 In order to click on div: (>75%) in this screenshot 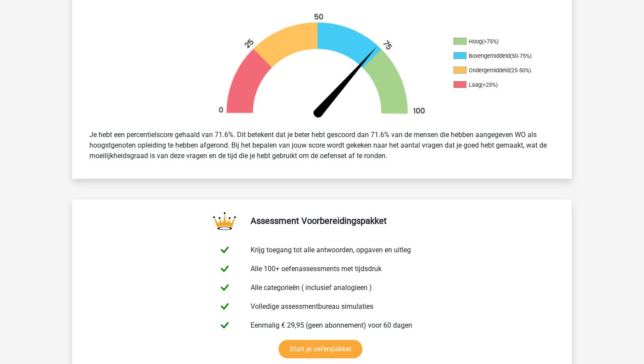, I will do `click(490, 41)`.